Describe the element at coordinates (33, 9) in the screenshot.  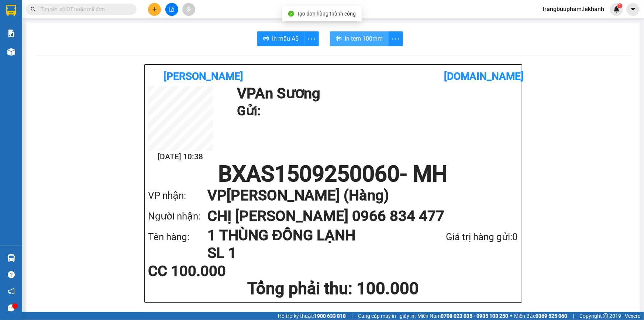
I see `span: search` at that location.